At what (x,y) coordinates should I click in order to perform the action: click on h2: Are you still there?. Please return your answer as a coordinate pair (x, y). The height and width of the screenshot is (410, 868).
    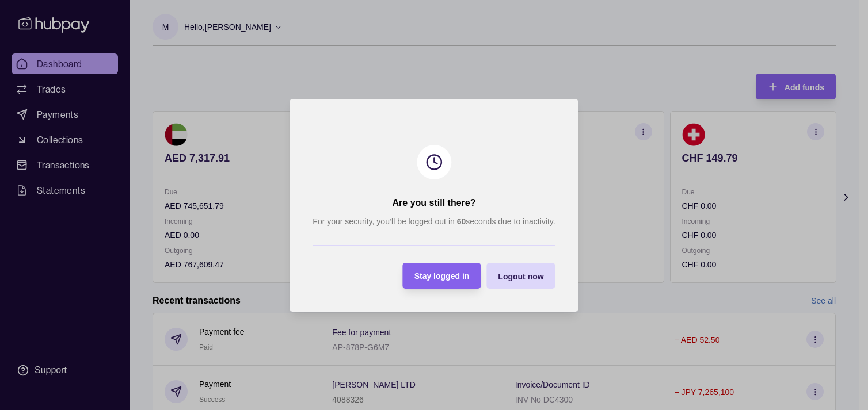
    Looking at the image, I should click on (434, 203).